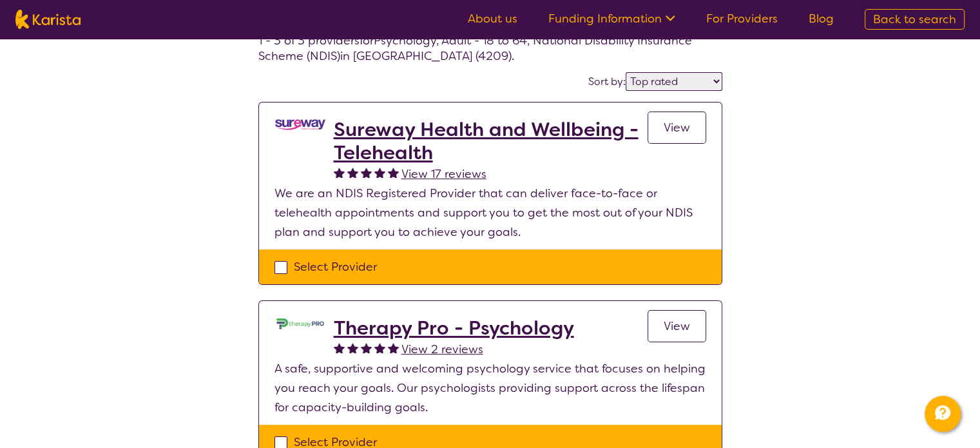 This screenshot has height=448, width=980. What do you see at coordinates (821, 19) in the screenshot?
I see `a: Blog` at bounding box center [821, 19].